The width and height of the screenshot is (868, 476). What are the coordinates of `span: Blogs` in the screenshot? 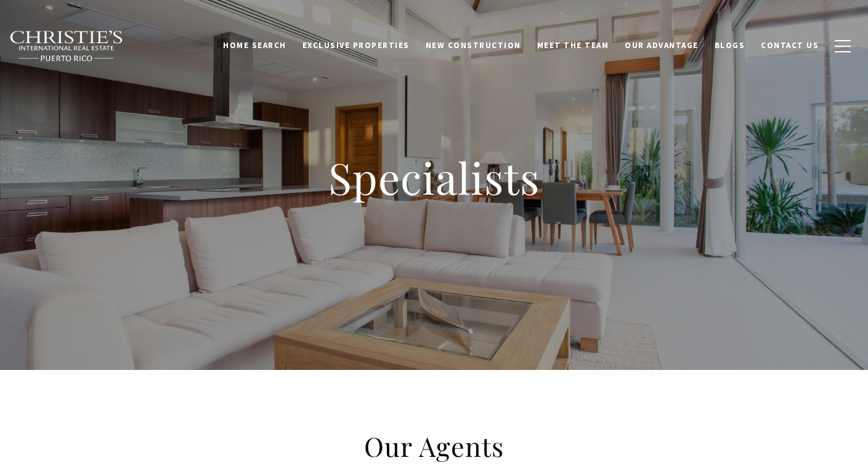 It's located at (731, 45).